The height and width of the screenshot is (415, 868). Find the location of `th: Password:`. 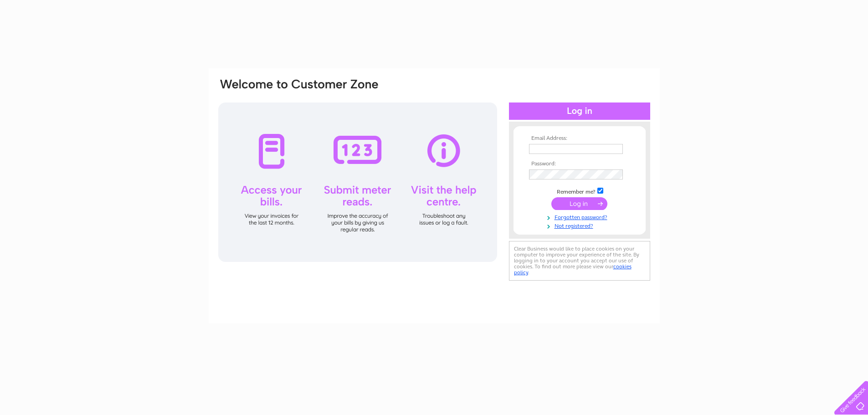

th: Password: is located at coordinates (580, 164).